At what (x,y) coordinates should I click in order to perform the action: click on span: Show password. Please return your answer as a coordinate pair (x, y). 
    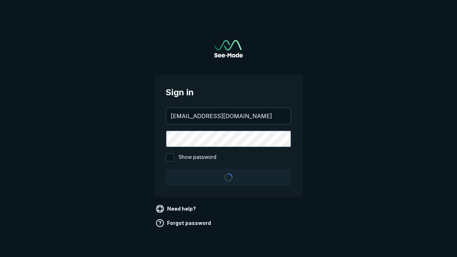
    Looking at the image, I should click on (197, 157).